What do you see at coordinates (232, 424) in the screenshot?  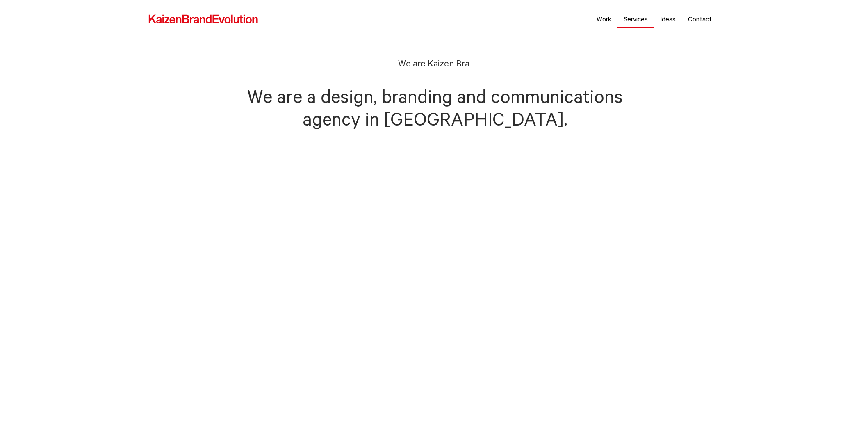 I see `h4: Applegreen` at bounding box center [232, 424].